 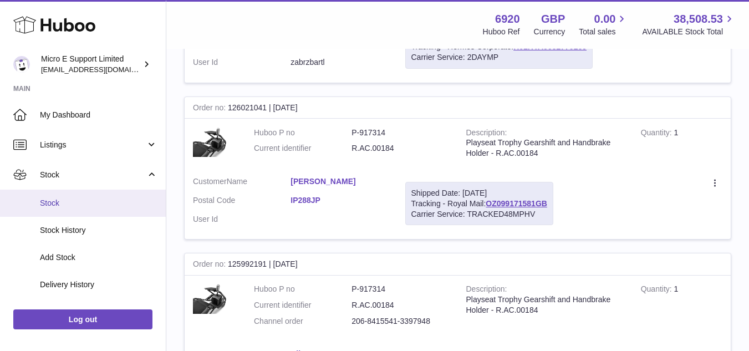 What do you see at coordinates (209, 181) in the screenshot?
I see `span: Customer` at bounding box center [209, 181].